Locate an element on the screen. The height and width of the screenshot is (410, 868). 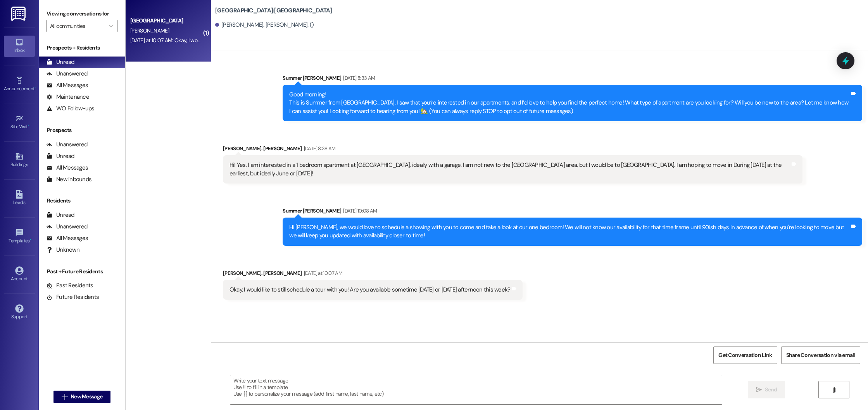
span: Send is located at coordinates (771, 390).